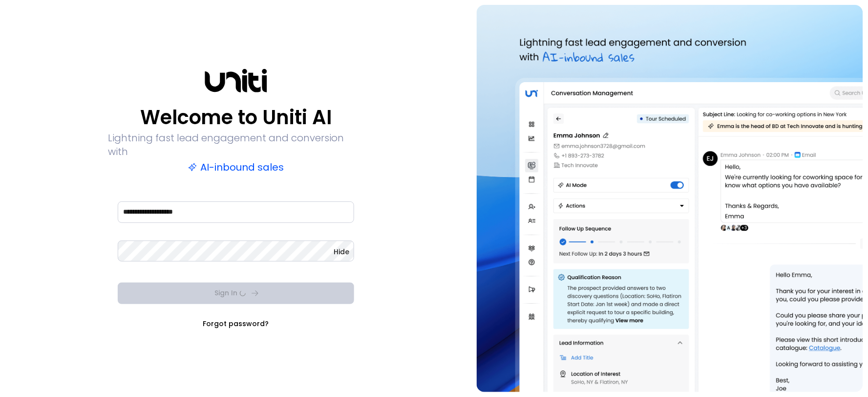 The image size is (868, 397). I want to click on a: Forgot password?, so click(236, 324).